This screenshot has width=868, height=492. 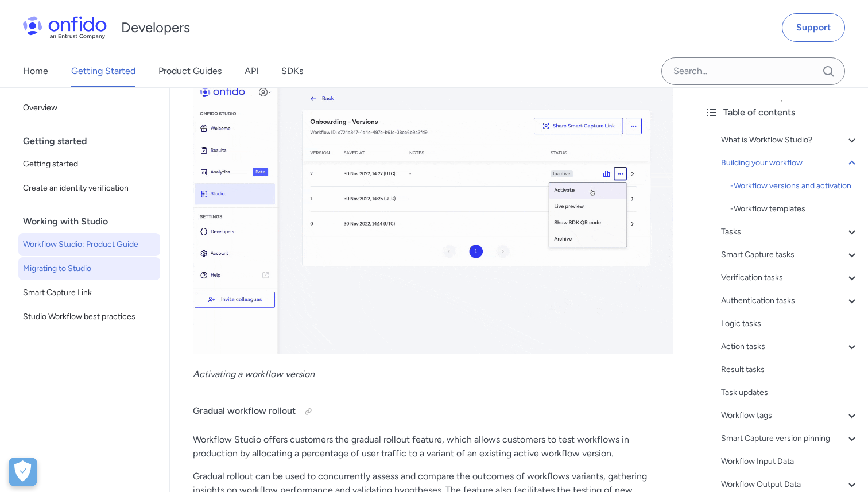 What do you see at coordinates (94, 141) in the screenshot?
I see `div: Getting started` at bounding box center [94, 141].